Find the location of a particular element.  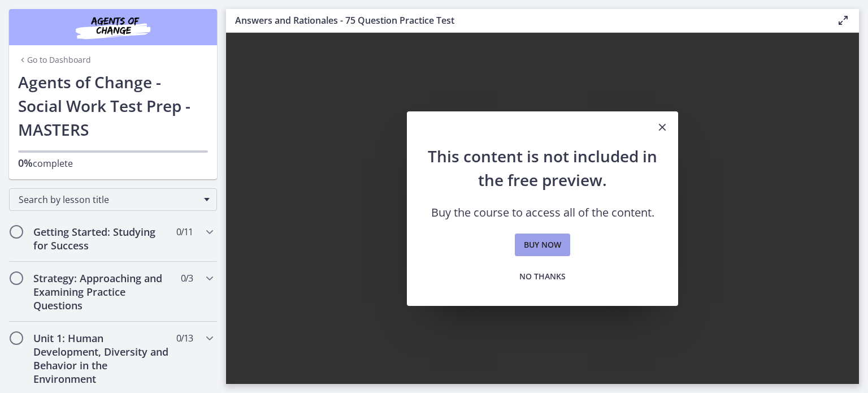

span: 0 / 3 is located at coordinates (187, 278).